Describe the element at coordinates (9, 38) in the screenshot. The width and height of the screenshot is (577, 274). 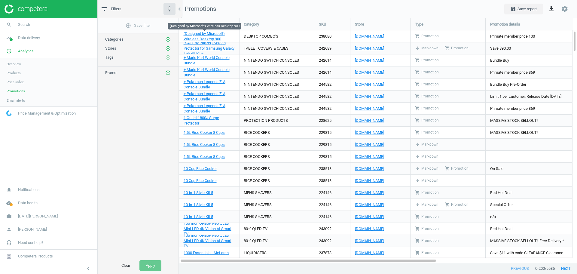
I see `i: timeline` at that location.